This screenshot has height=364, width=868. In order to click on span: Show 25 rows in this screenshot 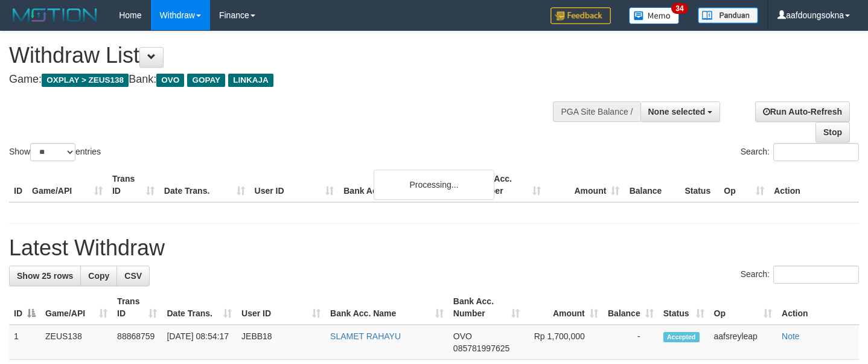, I will do `click(45, 276)`.